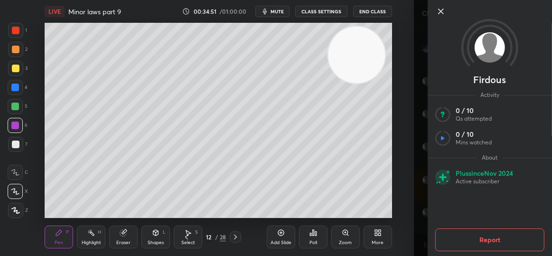 This screenshot has width=552, height=256. What do you see at coordinates (474, 142) in the screenshot?
I see `p: Mins watched` at bounding box center [474, 142].